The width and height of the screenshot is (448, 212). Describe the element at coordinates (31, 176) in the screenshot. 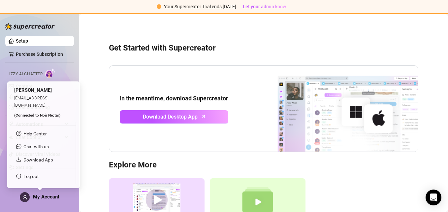

I see `a: Log out` at that location.